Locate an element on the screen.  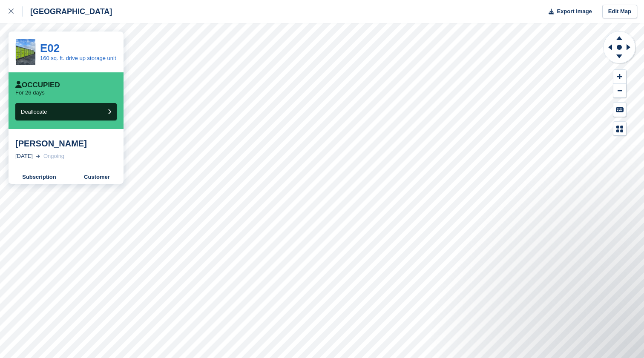
a: 160 sq. ft. drive up storage unit is located at coordinates (78, 58).